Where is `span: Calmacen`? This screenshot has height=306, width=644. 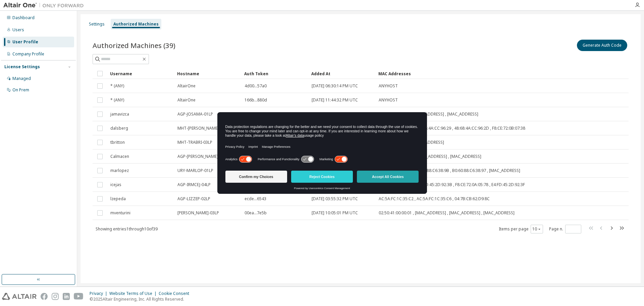 span: Calmacen is located at coordinates (120, 156).